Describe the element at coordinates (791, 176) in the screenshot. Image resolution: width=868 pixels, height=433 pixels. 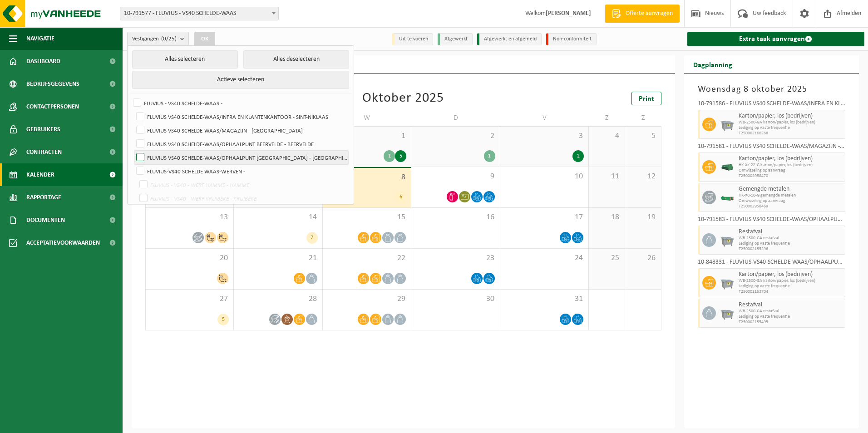
I see `span: T250002958470` at that location.